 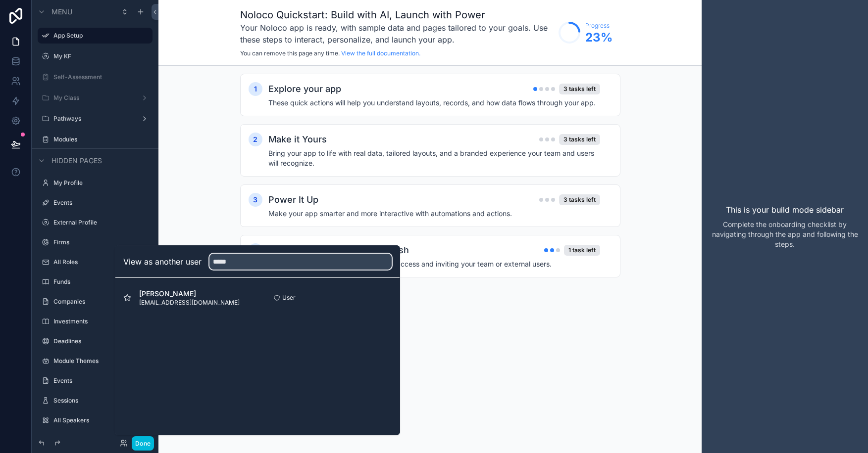 I want to click on a: App Setup, so click(x=100, y=35).